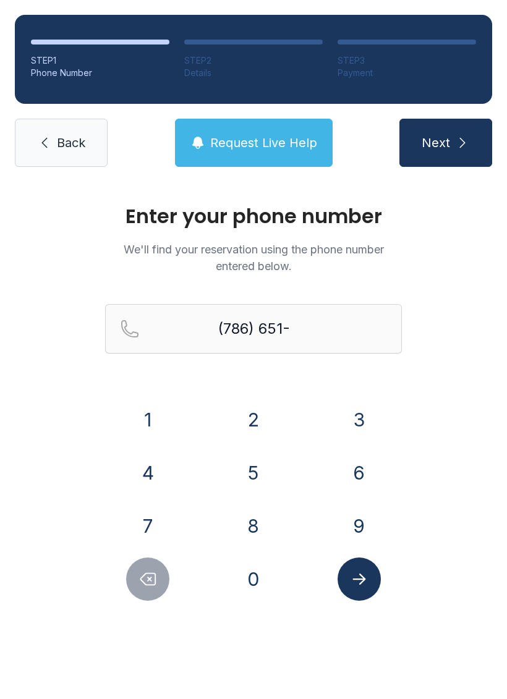 The height and width of the screenshot is (699, 507). Describe the element at coordinates (253, 258) in the screenshot. I see `p: We'll find your reservation using the phone number entered below.` at that location.